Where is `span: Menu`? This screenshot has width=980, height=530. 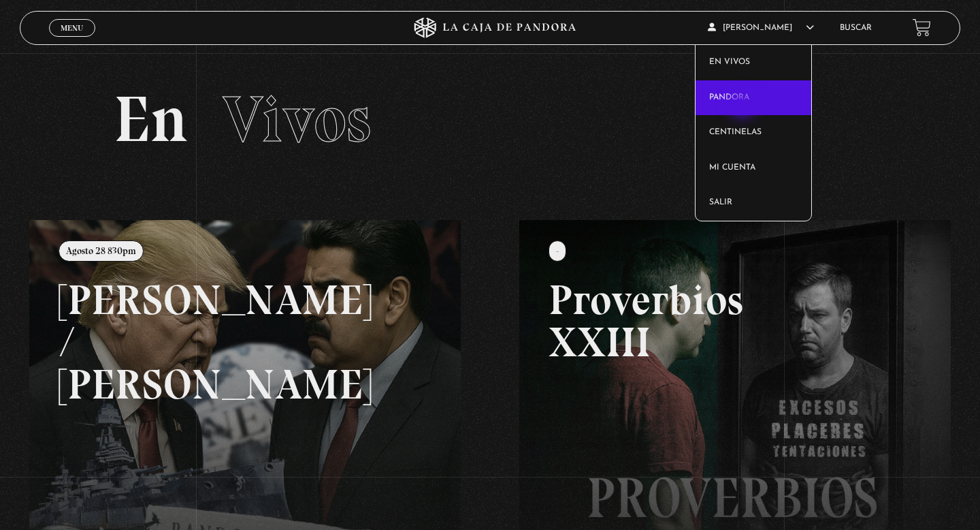
span: Menu is located at coordinates (71, 28).